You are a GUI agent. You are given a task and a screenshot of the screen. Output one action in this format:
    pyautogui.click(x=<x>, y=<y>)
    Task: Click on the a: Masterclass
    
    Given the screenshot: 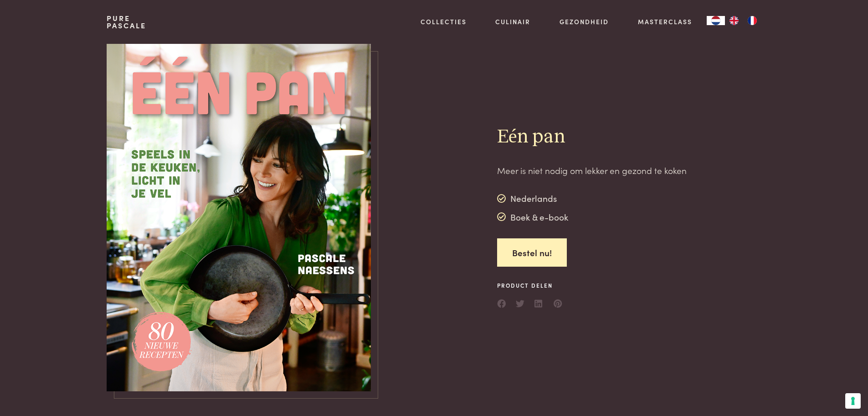 What is the action you would take?
    pyautogui.click(x=665, y=22)
    